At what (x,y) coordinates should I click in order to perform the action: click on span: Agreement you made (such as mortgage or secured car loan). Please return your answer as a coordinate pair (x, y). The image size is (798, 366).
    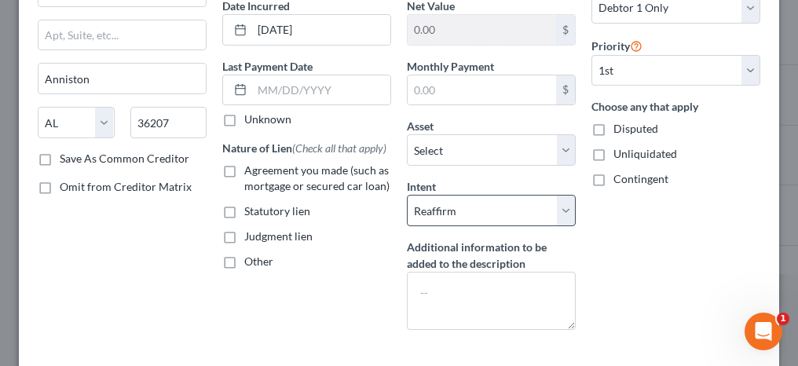
    Looking at the image, I should click on (316, 177).